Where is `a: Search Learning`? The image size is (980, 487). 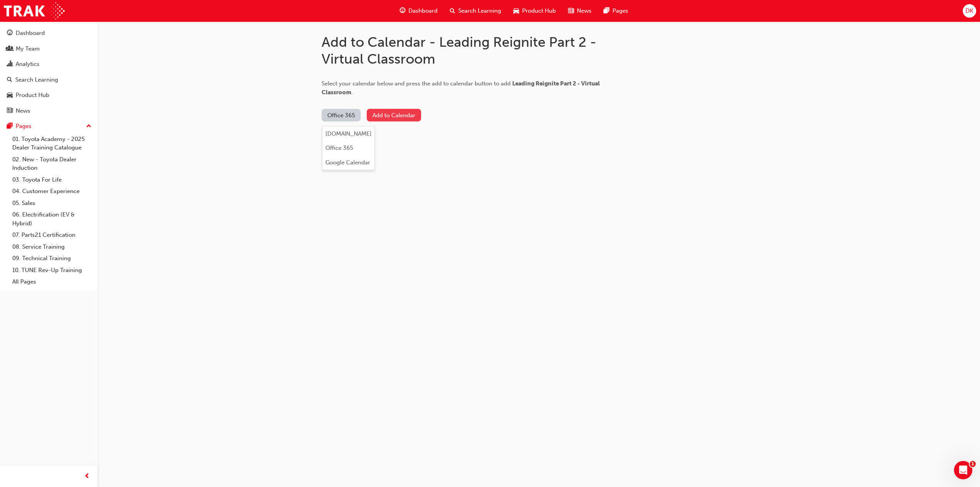
a: Search Learning is located at coordinates (48, 79).